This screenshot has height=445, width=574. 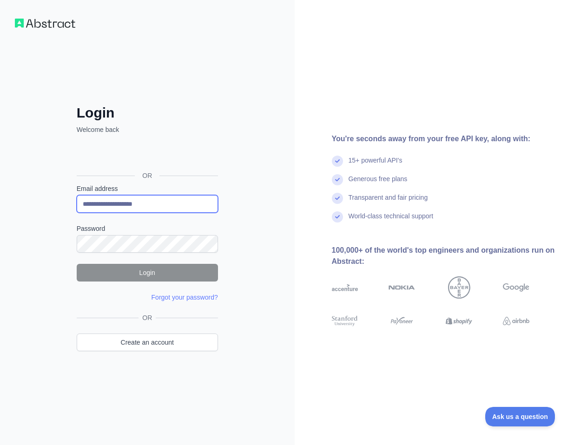 I want to click on div: 15+ powerful API's, so click(x=375, y=165).